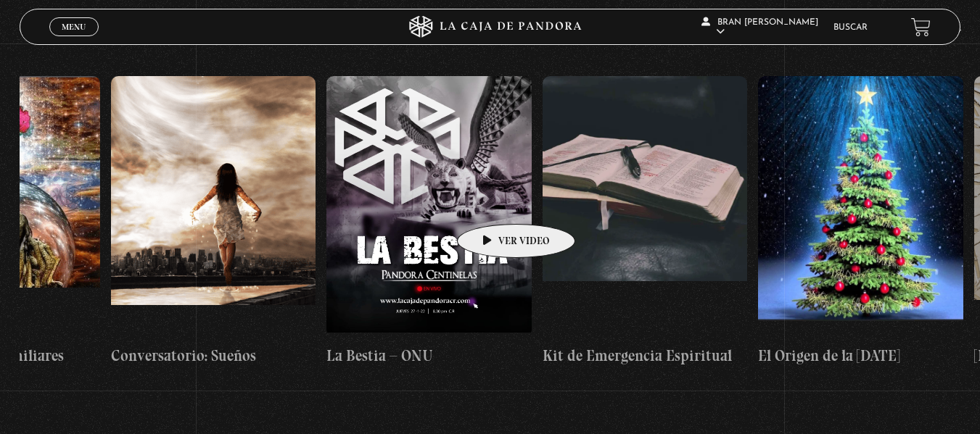 The height and width of the screenshot is (434, 980). What do you see at coordinates (429, 356) in the screenshot?
I see `h4: La Bestia – ONU` at bounding box center [429, 356].